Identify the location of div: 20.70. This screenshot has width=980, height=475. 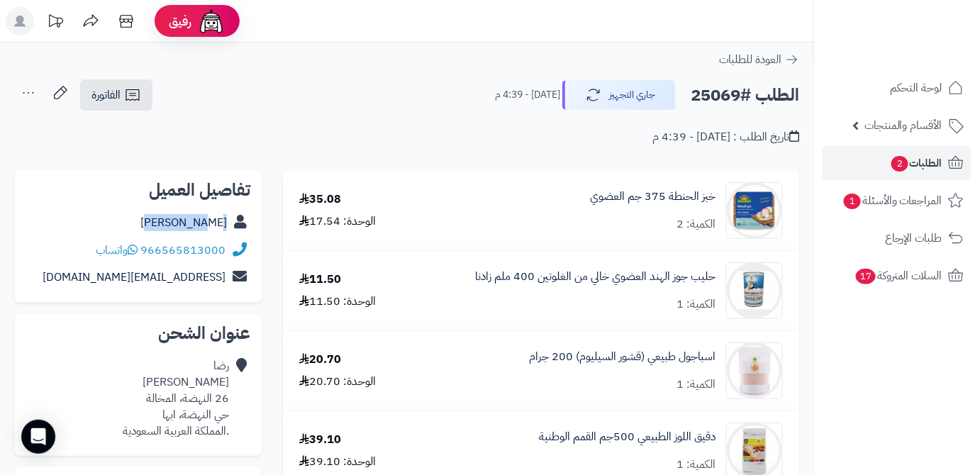
(320, 359).